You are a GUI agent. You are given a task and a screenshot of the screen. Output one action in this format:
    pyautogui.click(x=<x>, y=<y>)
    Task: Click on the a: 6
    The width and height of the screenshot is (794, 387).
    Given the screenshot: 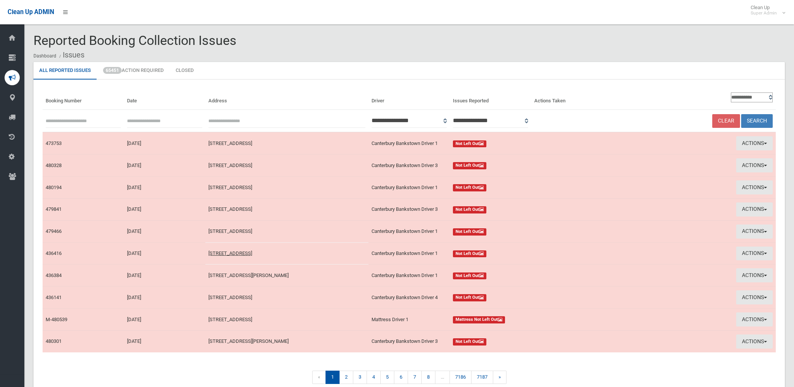 What is the action you would take?
    pyautogui.click(x=401, y=377)
    